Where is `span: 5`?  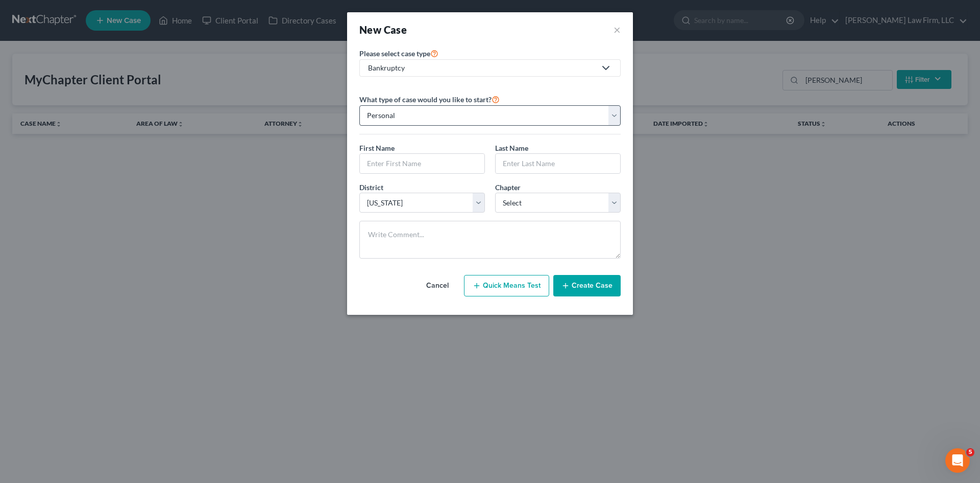
span: 5 is located at coordinates (970, 452).